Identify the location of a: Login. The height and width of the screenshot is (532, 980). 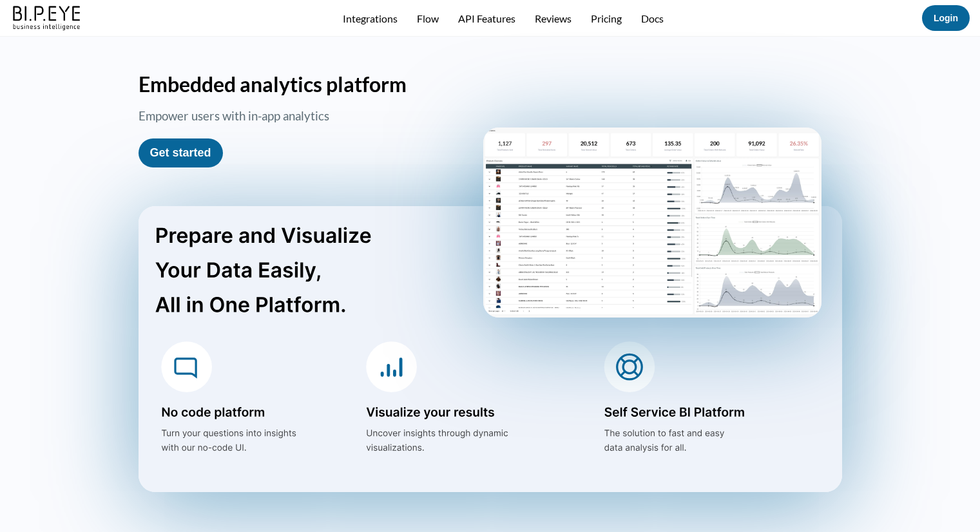
(946, 18).